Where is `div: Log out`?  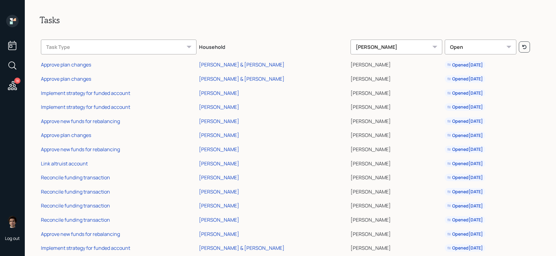
div: Log out is located at coordinates (12, 239).